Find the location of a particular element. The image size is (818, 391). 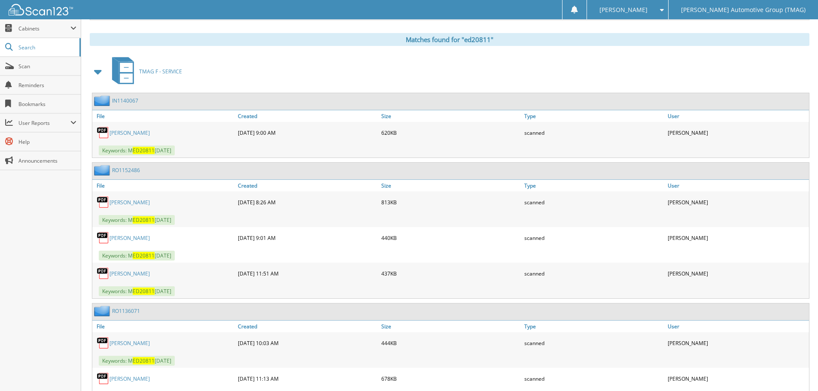

span: Announcements is located at coordinates (47, 161).